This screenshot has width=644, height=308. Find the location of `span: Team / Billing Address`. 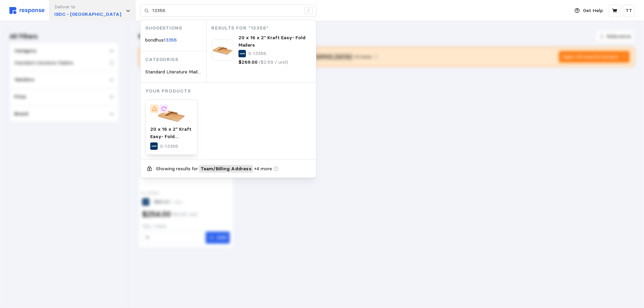

span: Team / Billing Address is located at coordinates (226, 169).